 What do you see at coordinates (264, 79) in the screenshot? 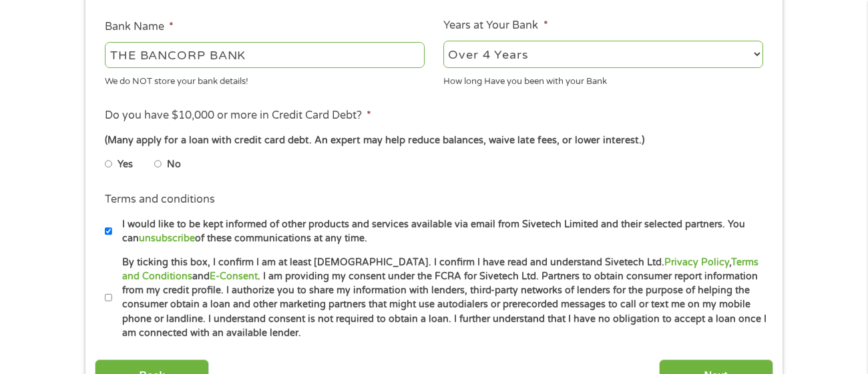
I see `div: We do NOT store your bank details!` at bounding box center [264, 79].